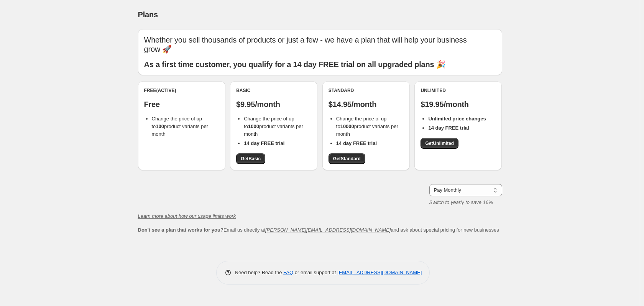 The height and width of the screenshot is (306, 644). What do you see at coordinates (187, 216) in the screenshot?
I see `a: Learn more about how our usage limits work` at bounding box center [187, 216].